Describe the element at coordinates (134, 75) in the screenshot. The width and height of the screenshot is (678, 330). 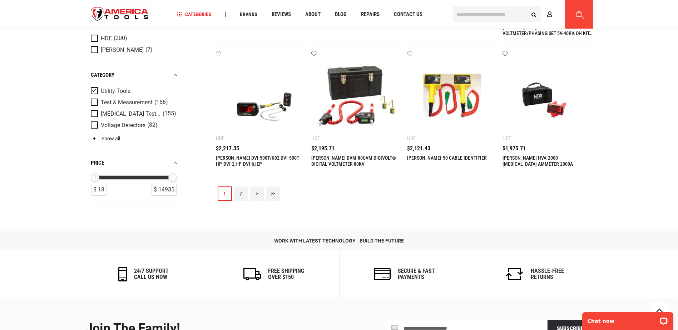
I see `div: category` at that location.